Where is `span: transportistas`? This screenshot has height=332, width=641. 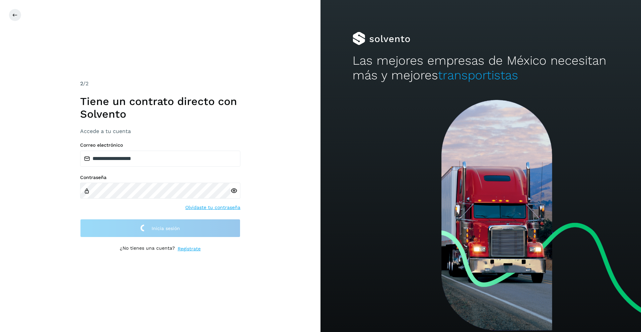 span: transportistas is located at coordinates (478, 75).